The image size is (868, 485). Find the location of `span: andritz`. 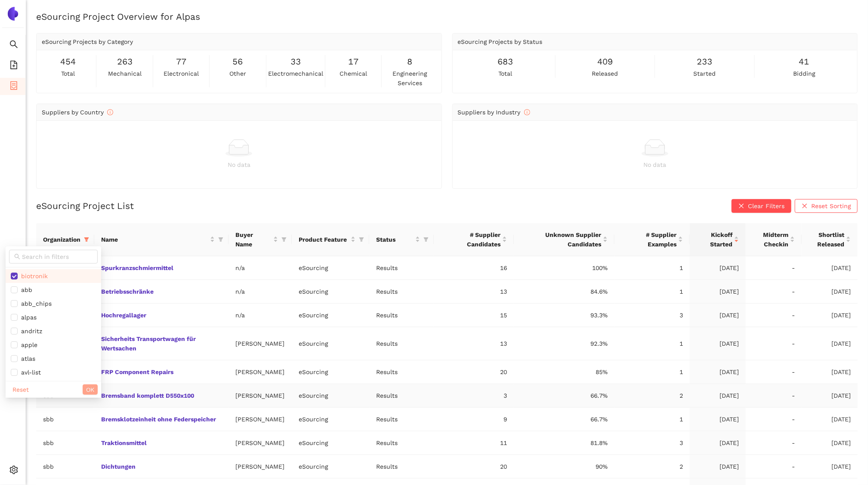

span: andritz is located at coordinates (29, 331).